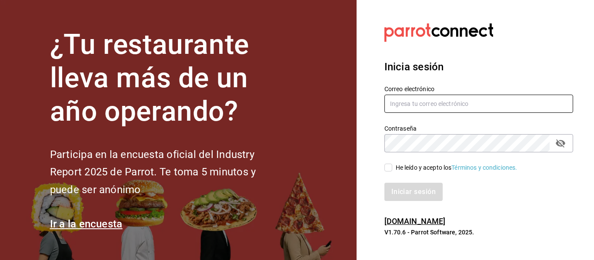 This screenshot has width=594, height=260. What do you see at coordinates (560, 143) in the screenshot?
I see `button: passwordField` at bounding box center [560, 143].